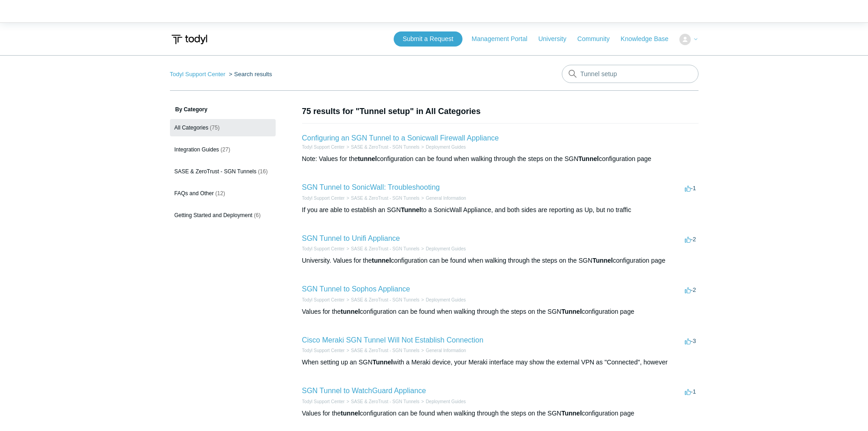 This screenshot has height=431, width=868. I want to click on a: SGN Tunnel to SonicWall: Troubleshooting, so click(371, 187).